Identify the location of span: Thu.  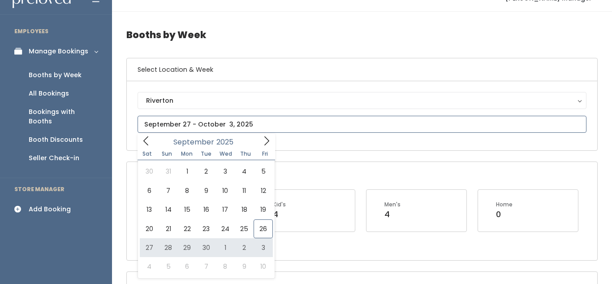
(246, 154).